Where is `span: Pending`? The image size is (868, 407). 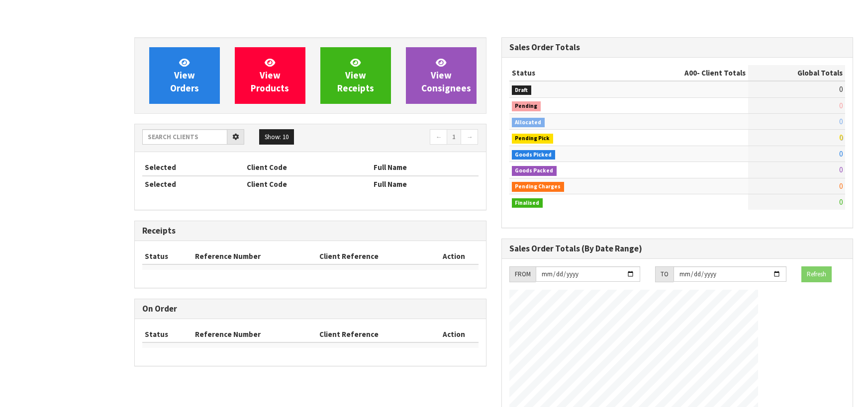
span: Pending is located at coordinates (526, 106).